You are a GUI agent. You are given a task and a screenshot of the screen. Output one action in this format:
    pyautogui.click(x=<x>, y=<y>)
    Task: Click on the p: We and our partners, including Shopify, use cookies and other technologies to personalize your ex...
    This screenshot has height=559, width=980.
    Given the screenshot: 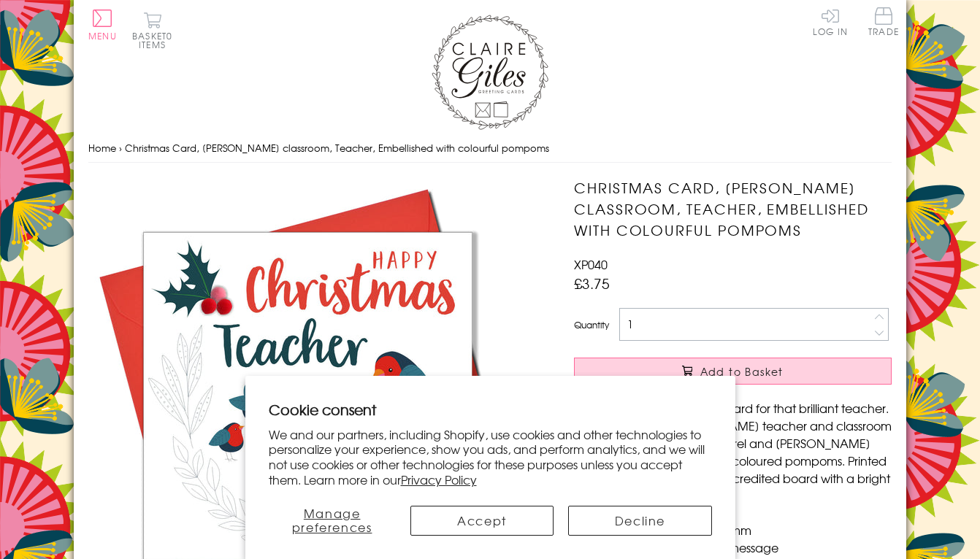 What is the action you would take?
    pyautogui.click(x=490, y=456)
    